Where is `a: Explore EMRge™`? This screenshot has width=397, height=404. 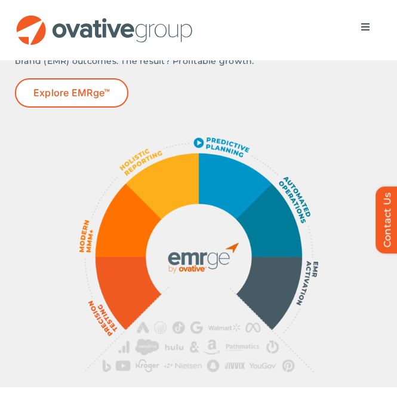
a: Explore EMRge™ is located at coordinates (72, 93).